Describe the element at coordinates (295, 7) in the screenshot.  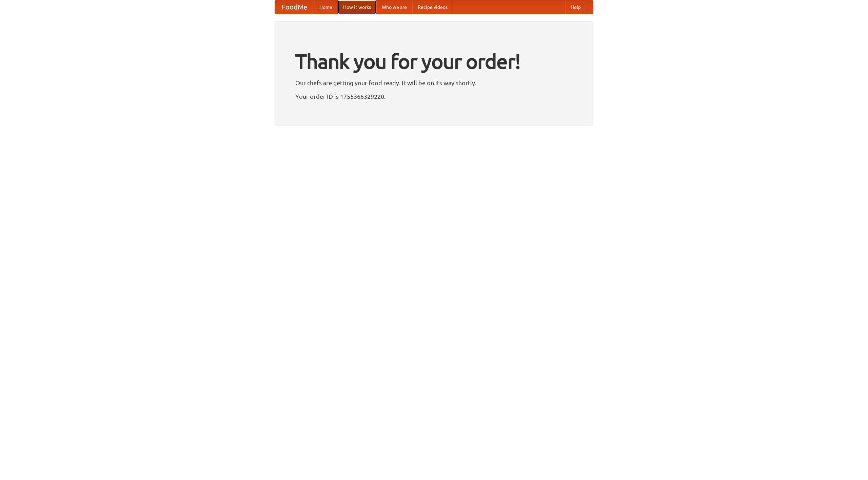
I see `a: FoodMe` at that location.